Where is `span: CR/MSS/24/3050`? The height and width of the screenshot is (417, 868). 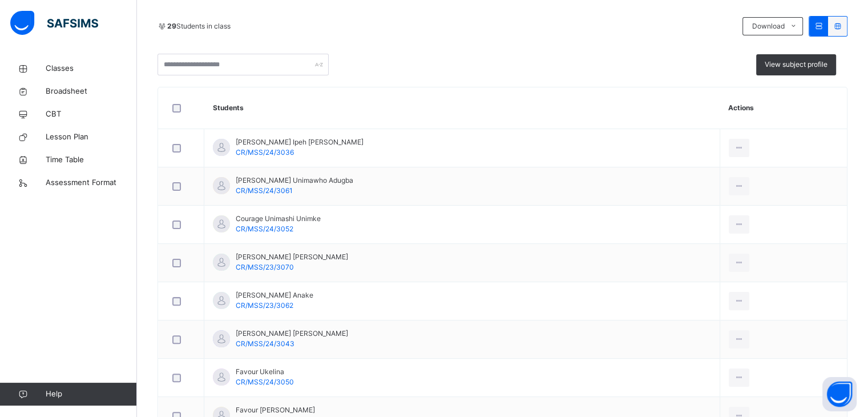 span: CR/MSS/24/3050 is located at coordinates (264, 381).